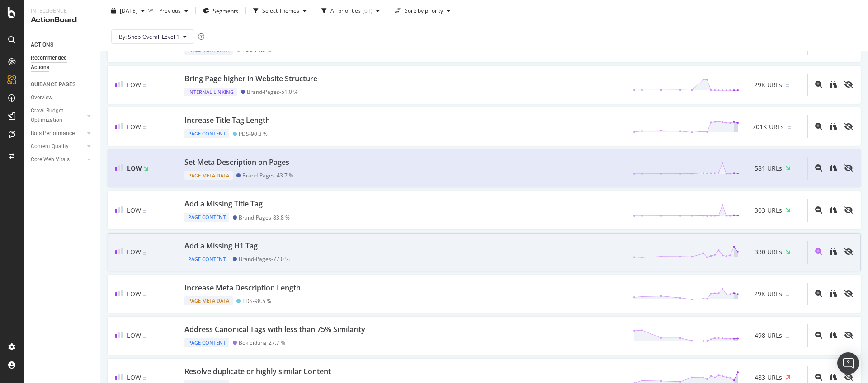 The image size is (868, 383). What do you see at coordinates (848, 363) in the screenshot?
I see `div: Open Intercom Messenger` at bounding box center [848, 363].